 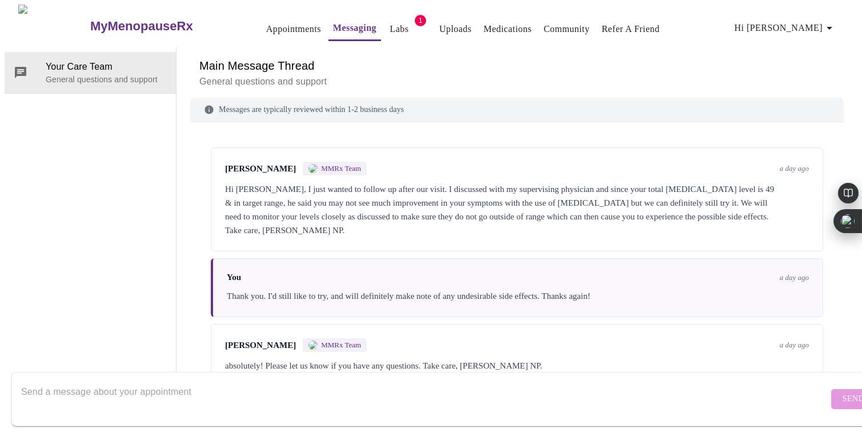 What do you see at coordinates (142, 26) in the screenshot?
I see `h3: MyMenopauseRx` at bounding box center [142, 26].